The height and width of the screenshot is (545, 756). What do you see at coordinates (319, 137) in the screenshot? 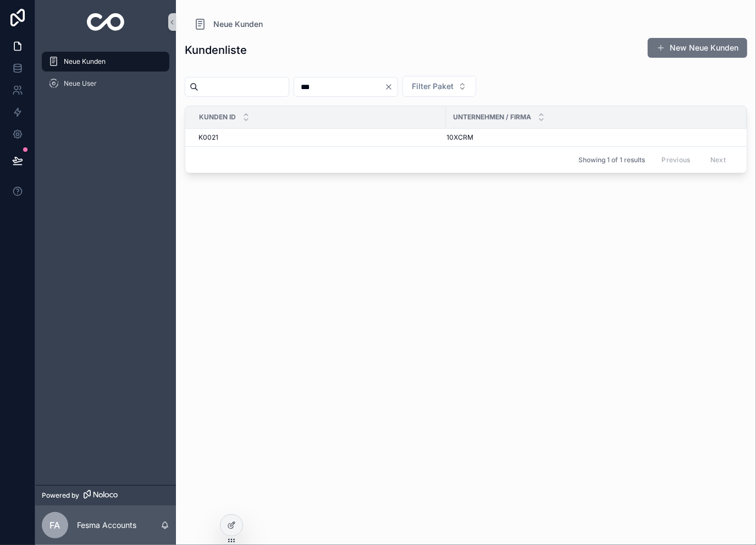
I see `a: K0021` at bounding box center [319, 137].